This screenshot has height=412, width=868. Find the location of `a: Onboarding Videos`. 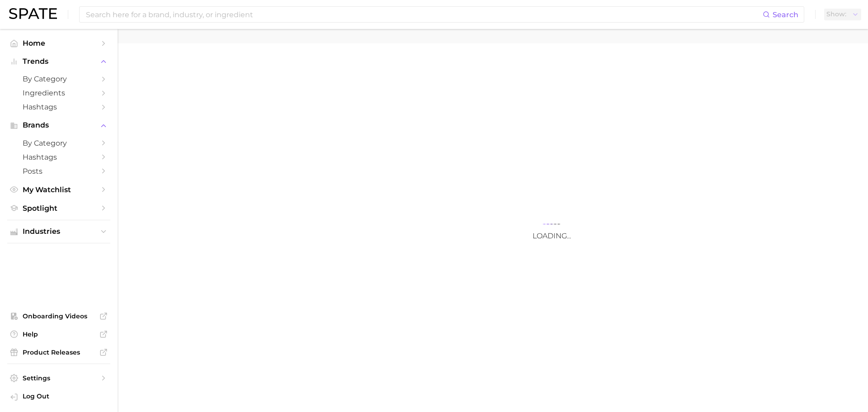

a: Onboarding Videos is located at coordinates (59, 317).